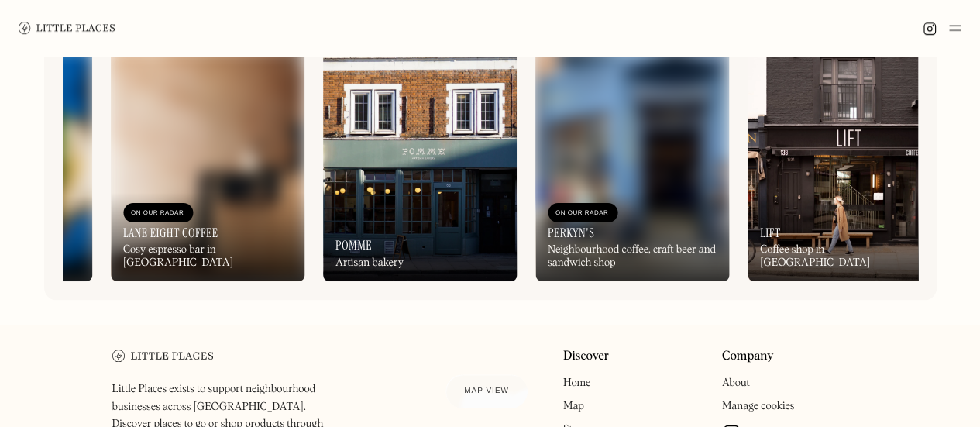 Image resolution: width=980 pixels, height=427 pixels. I want to click on a: Manage cookies, so click(758, 406).